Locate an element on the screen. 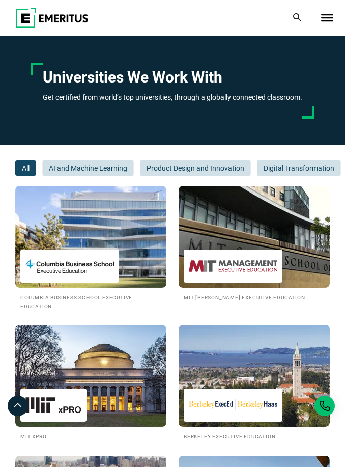 Image resolution: width=345 pixels, height=467 pixels. h2: MIT xPRO is located at coordinates (91, 436).